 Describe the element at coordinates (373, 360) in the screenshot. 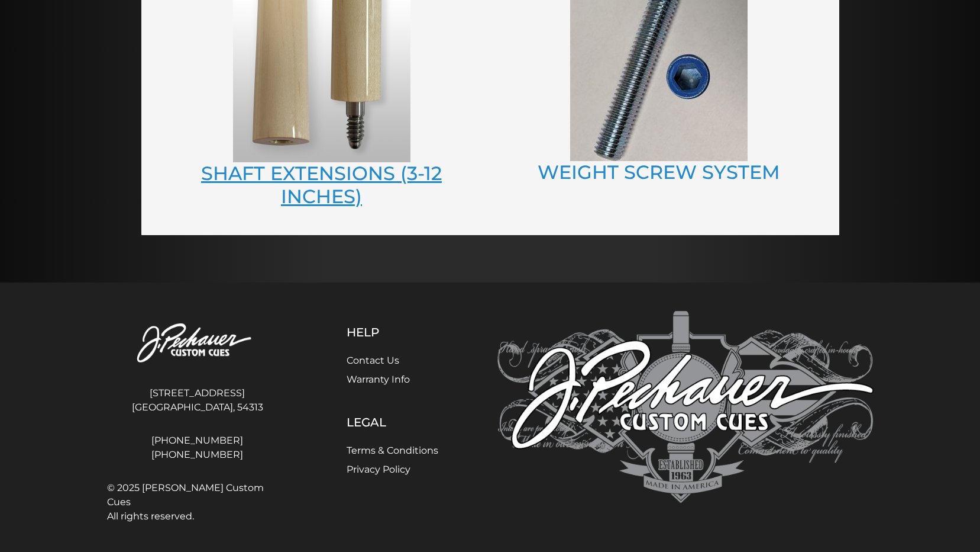

I see `a: Contact Us` at that location.